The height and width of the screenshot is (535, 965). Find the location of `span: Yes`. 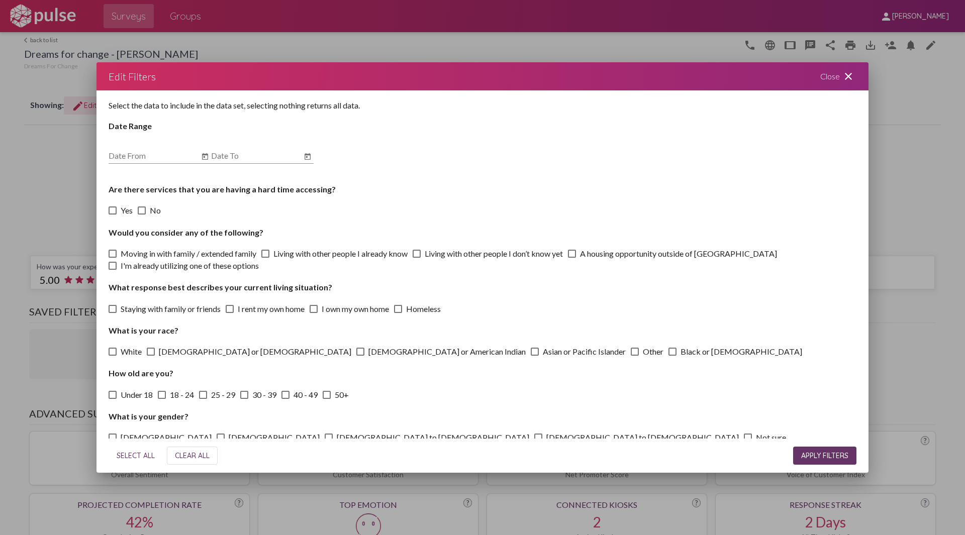

span: Yes is located at coordinates (127, 211).